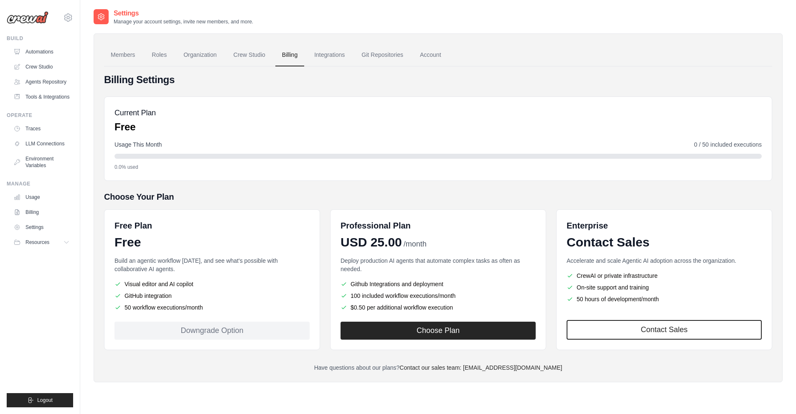  What do you see at coordinates (41, 197) in the screenshot?
I see `a: Usage` at bounding box center [41, 197].